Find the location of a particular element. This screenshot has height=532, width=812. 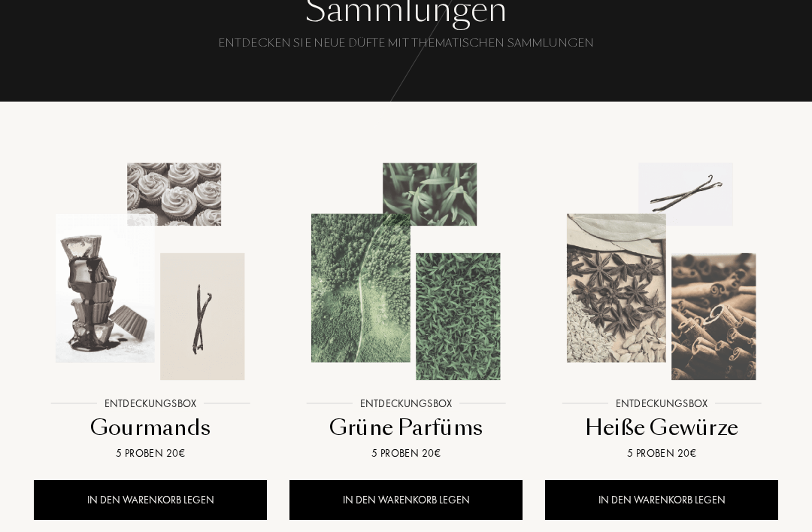

img: Gourmands is located at coordinates (151, 272).